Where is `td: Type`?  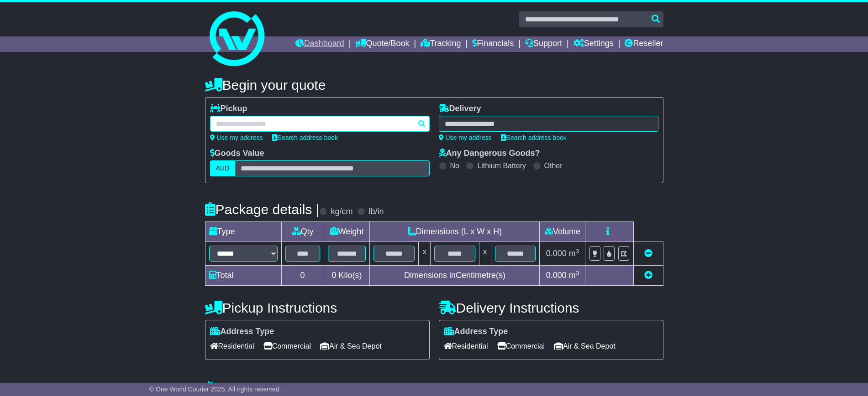
td: Type is located at coordinates (243, 232).